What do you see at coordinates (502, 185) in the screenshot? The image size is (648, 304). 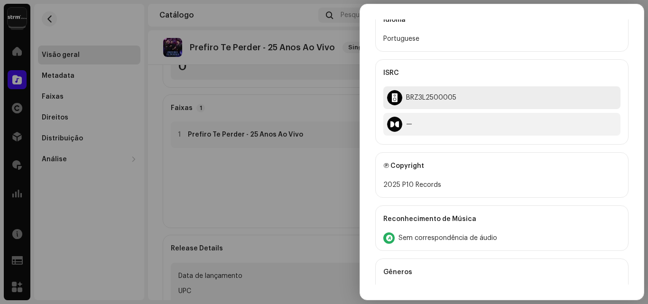 I see `div: 2025 P10 Records` at bounding box center [502, 185].